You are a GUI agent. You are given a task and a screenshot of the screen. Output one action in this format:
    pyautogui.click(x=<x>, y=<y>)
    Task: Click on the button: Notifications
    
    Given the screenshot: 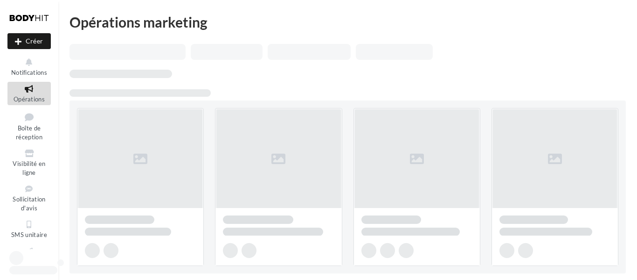 What is the action you would take?
    pyautogui.click(x=29, y=66)
    